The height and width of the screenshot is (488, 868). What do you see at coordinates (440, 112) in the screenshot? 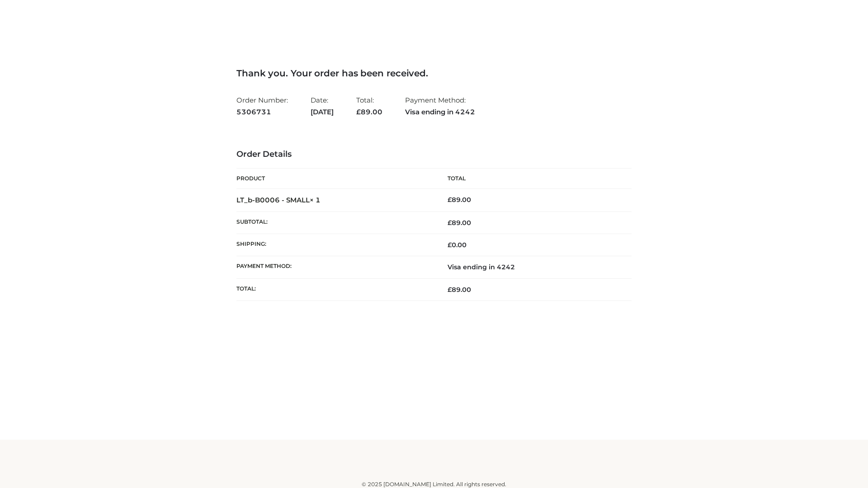
I see `strong: Visa ending in 4242` at bounding box center [440, 112].